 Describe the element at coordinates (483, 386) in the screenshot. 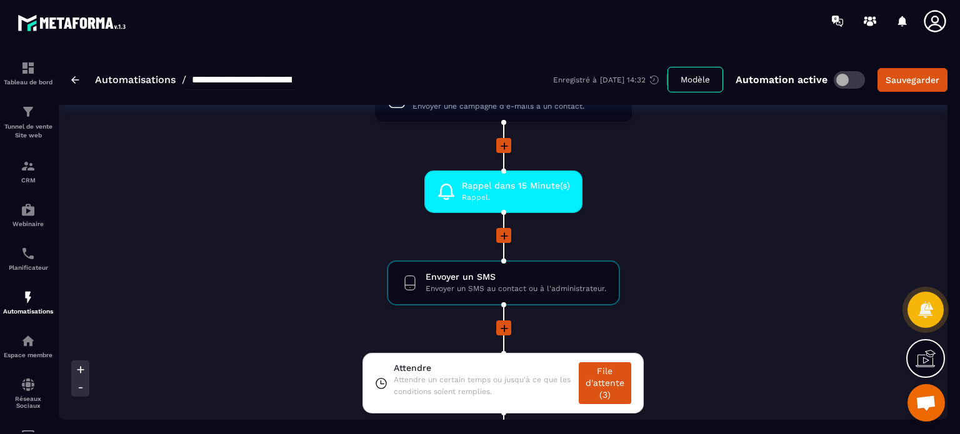

I see `span: Attendre un certain temps ou jusqu'à ce que les conditions soient remplies.` at that location.